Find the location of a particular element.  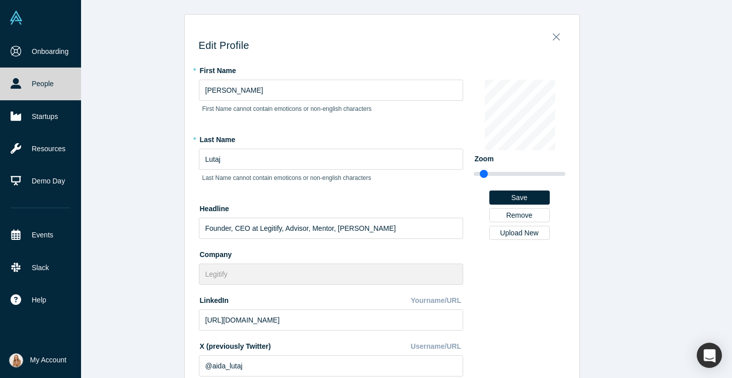

label: Last Name is located at coordinates (331, 138).